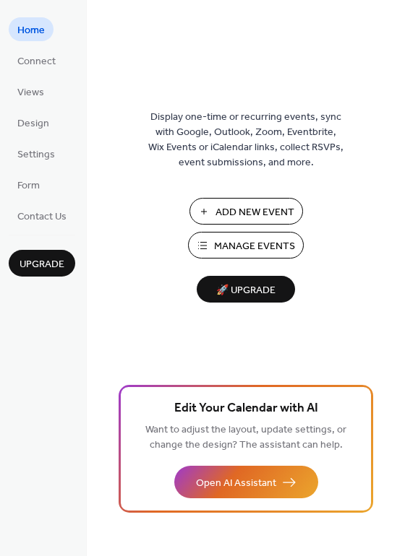 The width and height of the screenshot is (405, 556). I want to click on span: Home, so click(31, 30).